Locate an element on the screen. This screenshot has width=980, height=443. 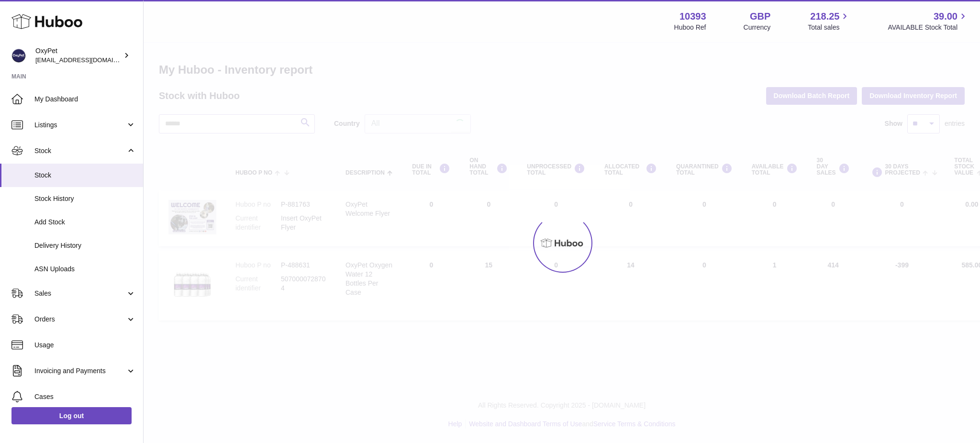
span: My Dashboard is located at coordinates (85, 99).